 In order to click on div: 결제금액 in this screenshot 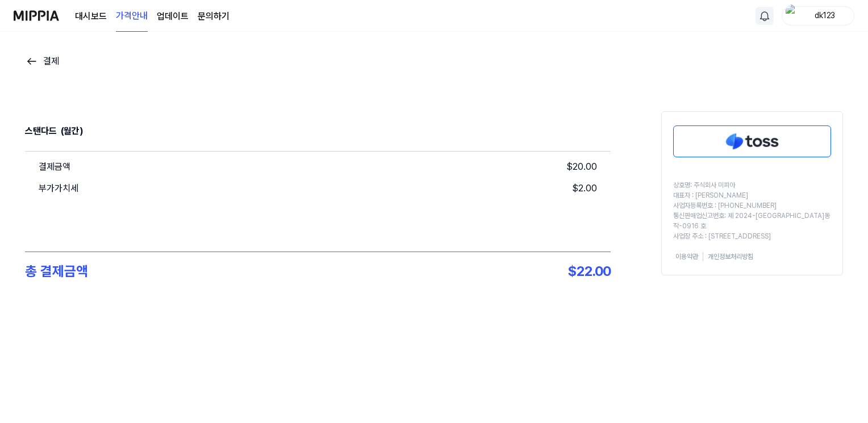, I will do `click(54, 167)`.